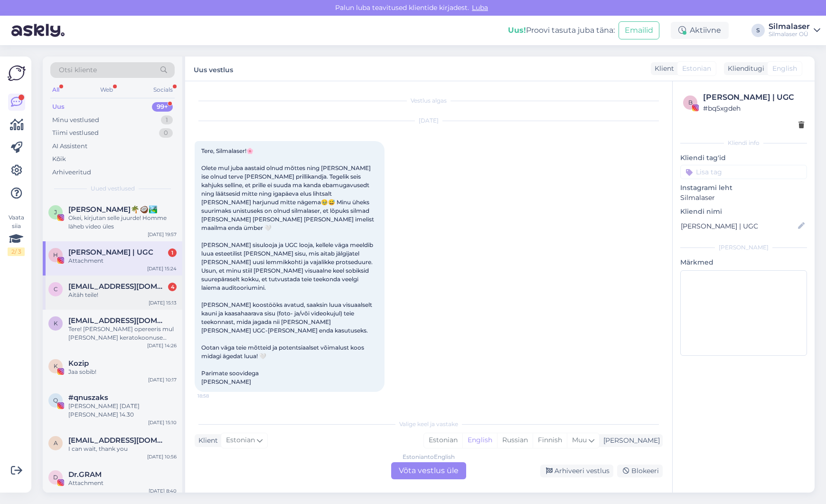  What do you see at coordinates (165, 133) in the screenshot?
I see `div: 0` at bounding box center [165, 133].